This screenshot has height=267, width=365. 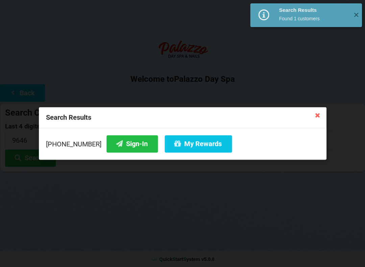 I want to click on div: Found 1 customers, so click(x=314, y=19).